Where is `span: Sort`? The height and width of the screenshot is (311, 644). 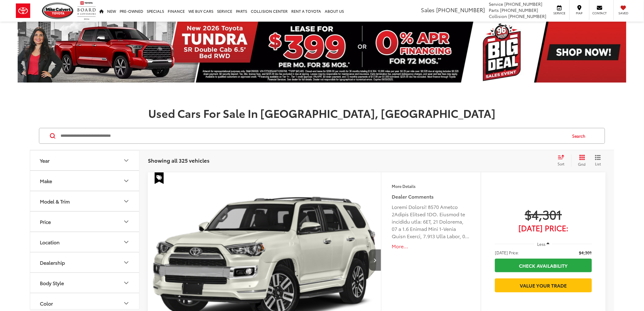
span: Sort is located at coordinates (561, 164).